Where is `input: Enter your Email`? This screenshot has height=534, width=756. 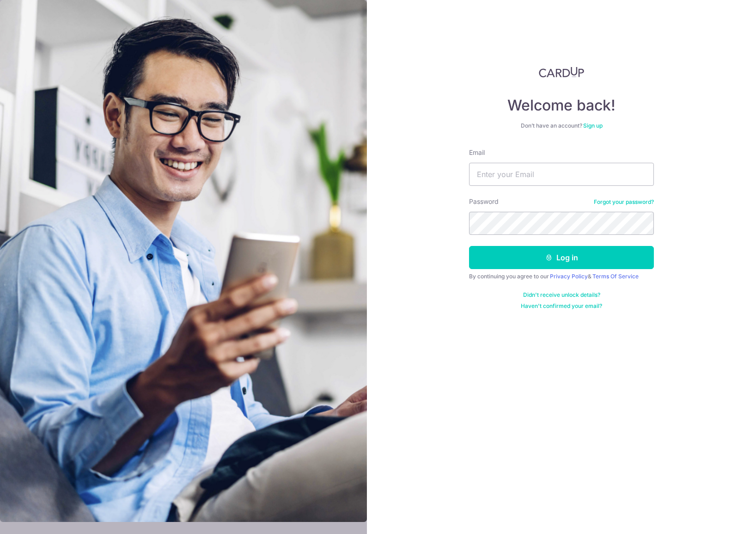
input: Enter your Email is located at coordinates (561, 174).